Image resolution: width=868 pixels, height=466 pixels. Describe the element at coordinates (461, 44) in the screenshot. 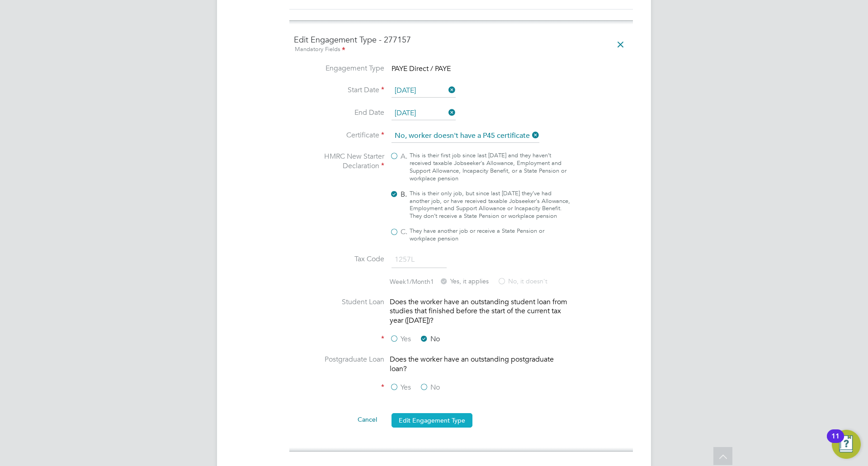

I see `h4: Edit Engagement Type - 277157` at that location.